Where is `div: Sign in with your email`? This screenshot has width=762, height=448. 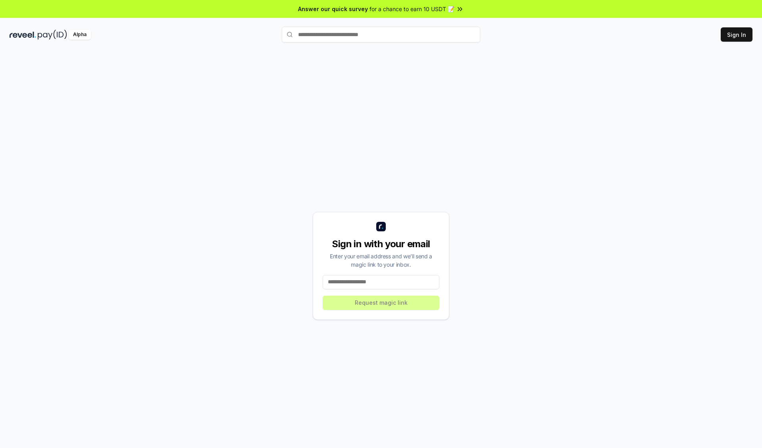
div: Sign in with your email is located at coordinates (381, 244).